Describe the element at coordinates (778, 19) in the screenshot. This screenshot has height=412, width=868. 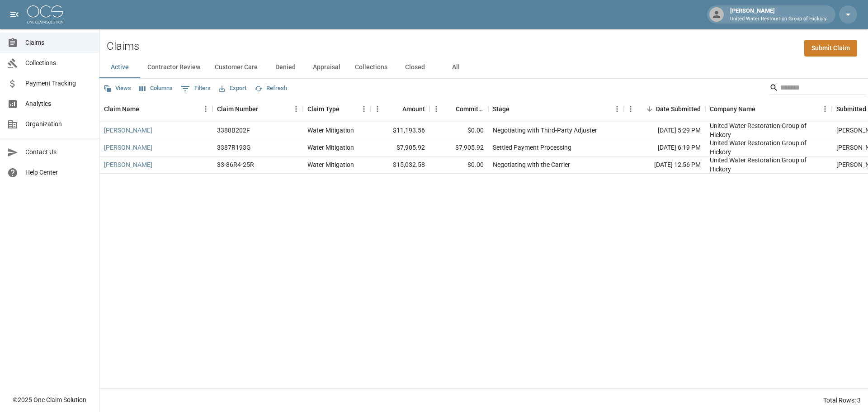
I see `p: United Water Restoration Group of Hickory` at that location.